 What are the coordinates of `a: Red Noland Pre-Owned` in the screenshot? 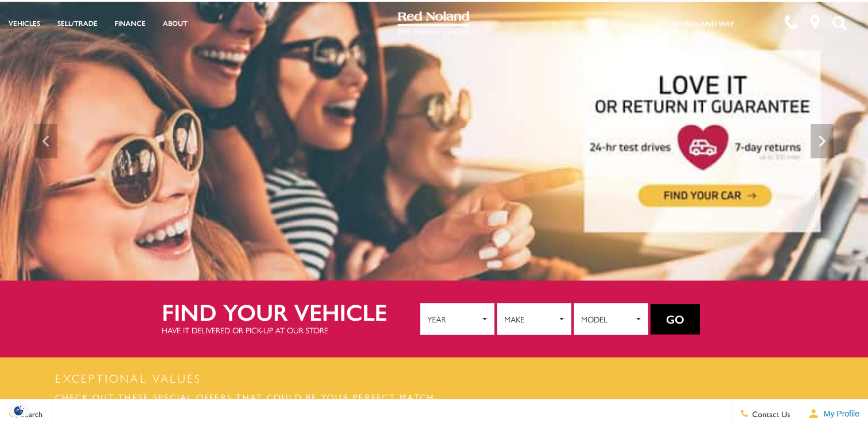 It's located at (433, 21).